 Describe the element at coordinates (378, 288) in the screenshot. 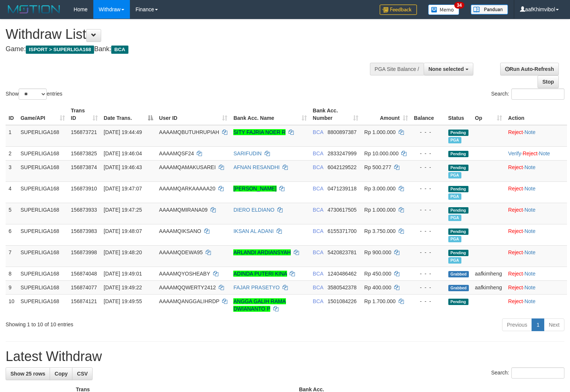

I see `span: Rp 400.000` at that location.